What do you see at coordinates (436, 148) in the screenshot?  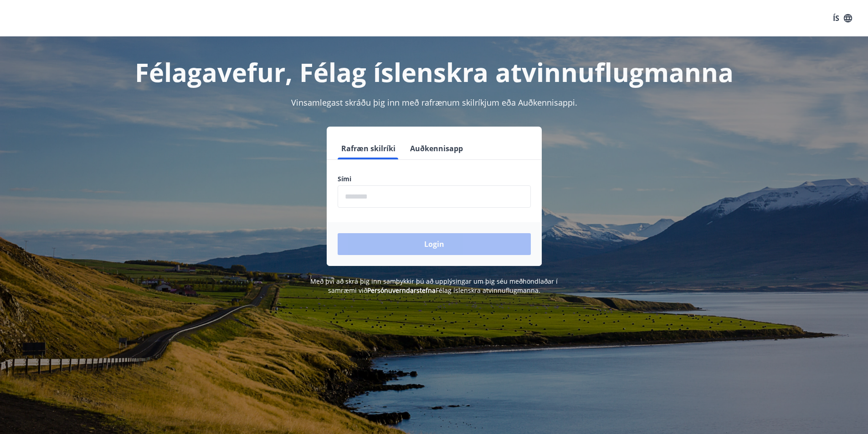 I see `button: Auðkennisapp` at bounding box center [436, 148].